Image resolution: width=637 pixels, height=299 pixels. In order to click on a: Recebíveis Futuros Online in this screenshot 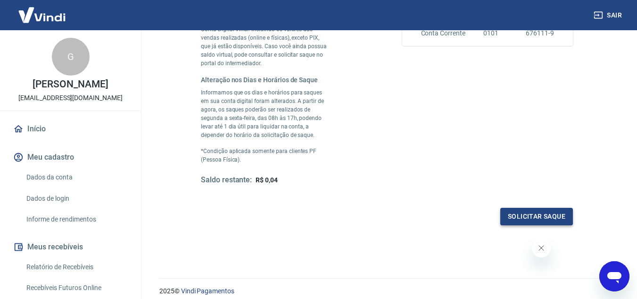, I will do `click(76, 287)`.